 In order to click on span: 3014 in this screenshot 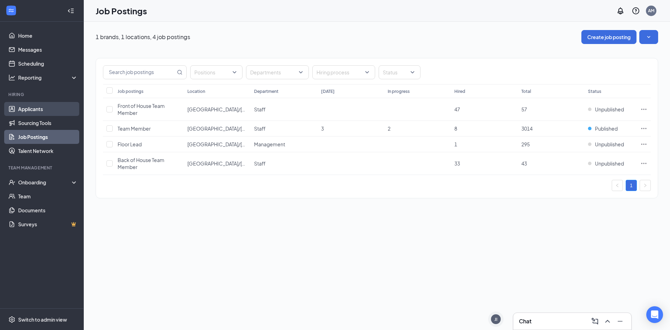, I will do `click(527, 128)`.